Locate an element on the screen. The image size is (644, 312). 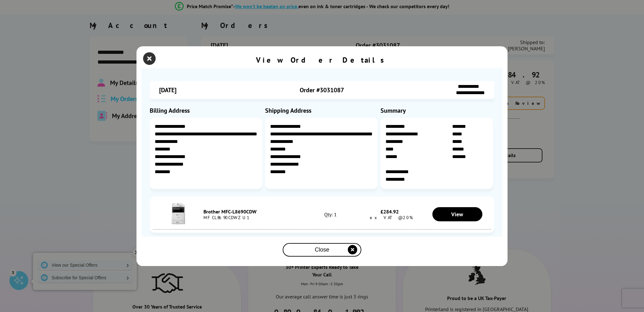
div: MFCL8690CDWZU1 is located at coordinates (254, 218).